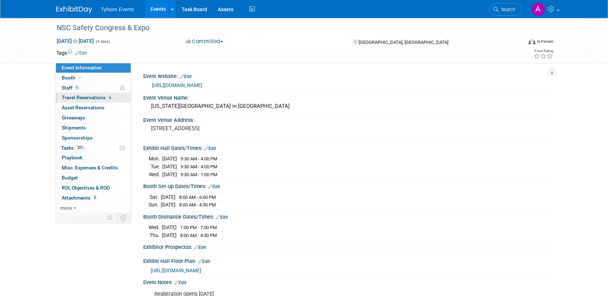  Describe the element at coordinates (117, 9) in the screenshot. I see `span: Tyfoom Events` at that location.